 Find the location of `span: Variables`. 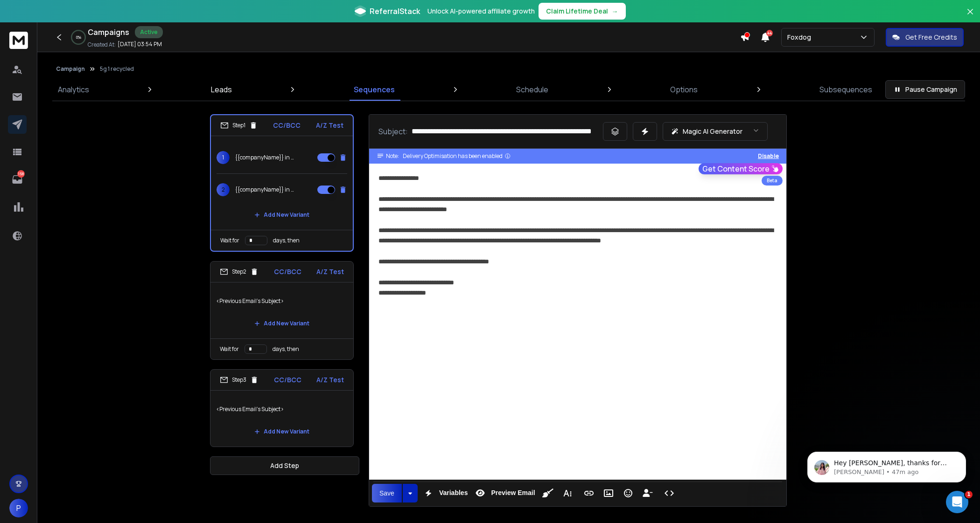

span: Variables is located at coordinates (454, 493).